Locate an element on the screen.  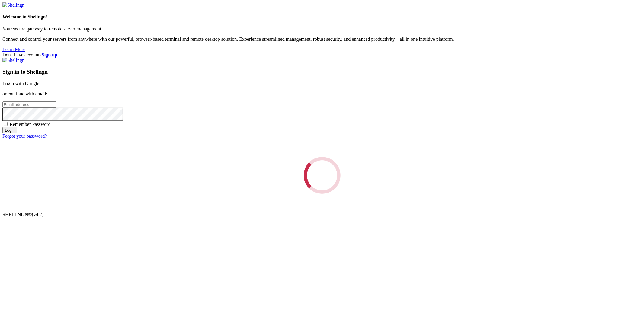
span: SHELL © is located at coordinates (23, 215).